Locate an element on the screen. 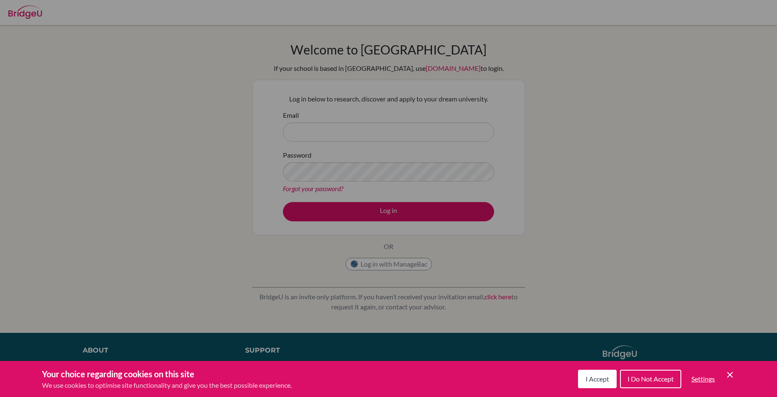 Image resolution: width=777 pixels, height=397 pixels. button: Settings is located at coordinates (703, 379).